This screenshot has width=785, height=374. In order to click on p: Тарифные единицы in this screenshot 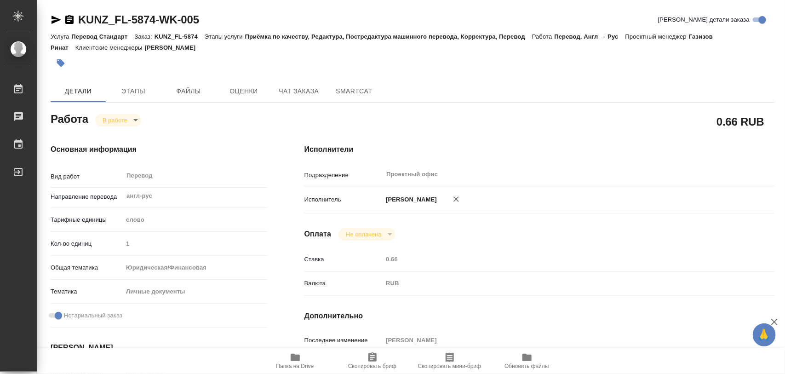, I will do `click(86, 220)`.